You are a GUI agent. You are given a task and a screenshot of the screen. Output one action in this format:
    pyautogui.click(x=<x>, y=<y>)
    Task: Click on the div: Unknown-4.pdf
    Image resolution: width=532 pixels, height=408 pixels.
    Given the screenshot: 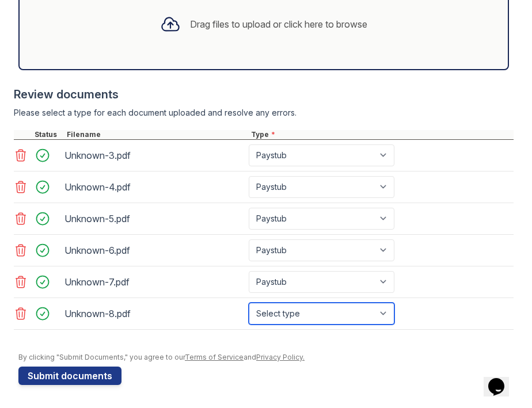 What is the action you would take?
    pyautogui.click(x=154, y=187)
    